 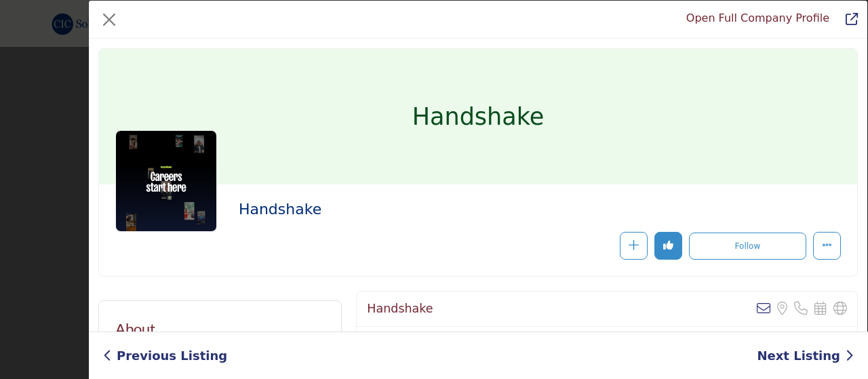 What do you see at coordinates (165, 355) in the screenshot?
I see `a: Previous Listing` at bounding box center [165, 355].